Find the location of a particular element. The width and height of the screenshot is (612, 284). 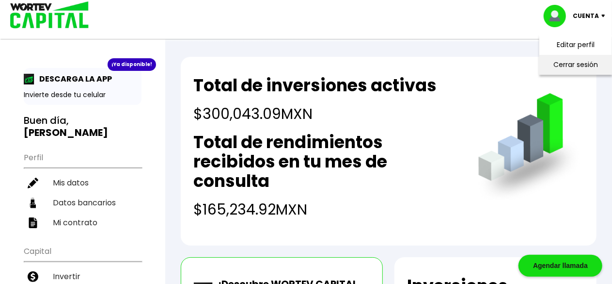

h2: Total de inversiones activas is located at coordinates (315, 85).